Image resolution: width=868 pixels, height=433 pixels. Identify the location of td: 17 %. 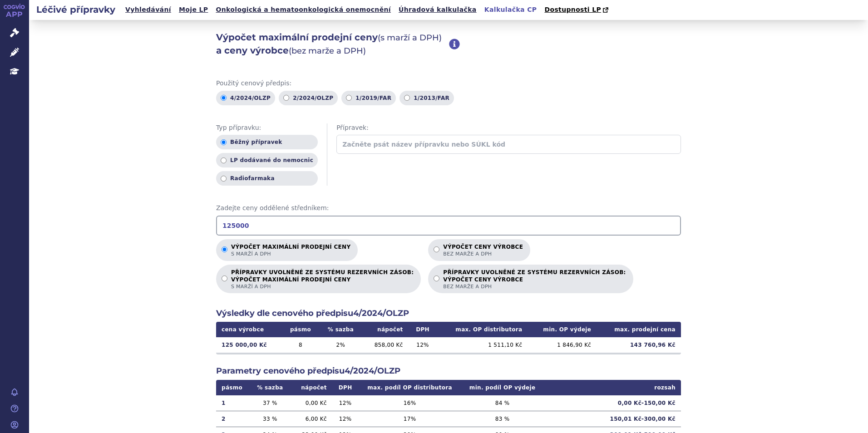
(410, 419).